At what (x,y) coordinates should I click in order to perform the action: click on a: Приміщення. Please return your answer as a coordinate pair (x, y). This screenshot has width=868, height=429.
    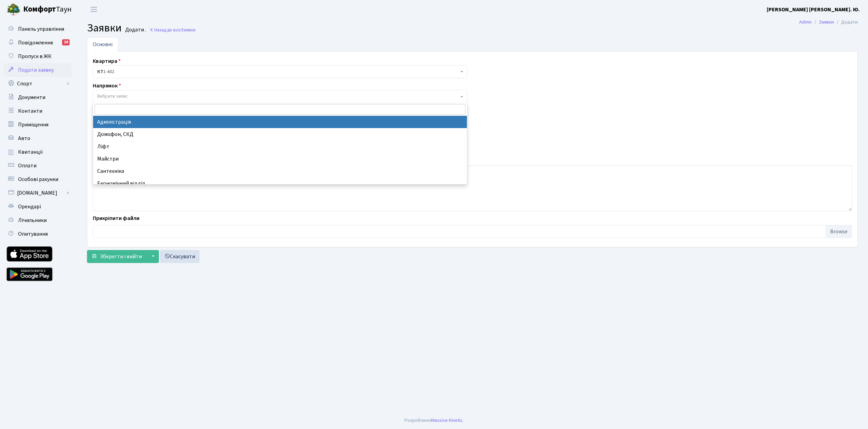
    Looking at the image, I should click on (38, 125).